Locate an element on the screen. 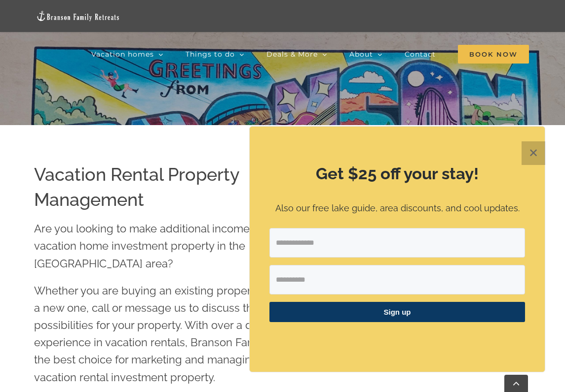 The width and height of the screenshot is (565, 392). input: Email Address is located at coordinates (397, 243).